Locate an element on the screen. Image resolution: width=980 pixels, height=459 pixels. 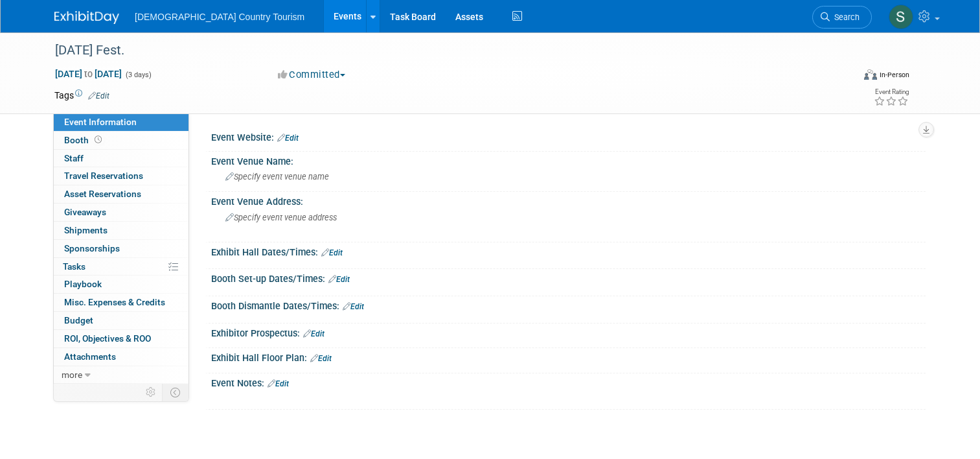
div: Booth Dismantle Dates/Times: is located at coordinates (568, 304).